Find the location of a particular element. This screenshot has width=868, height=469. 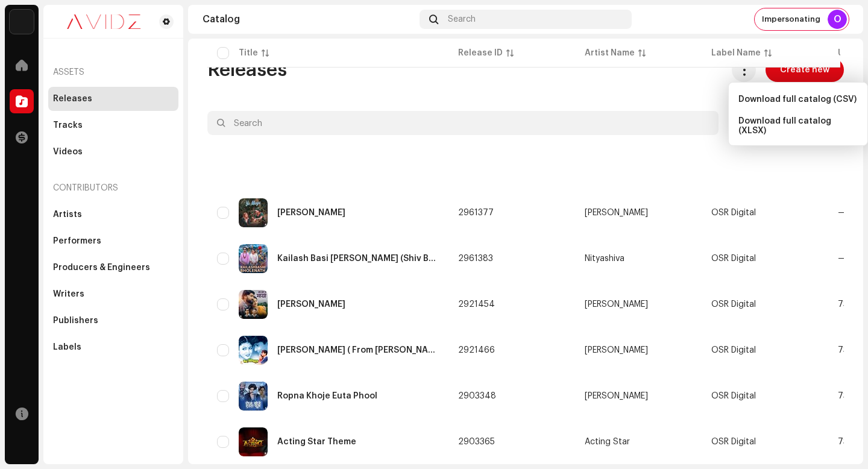

span: Aananda Karki is located at coordinates (638, 350).